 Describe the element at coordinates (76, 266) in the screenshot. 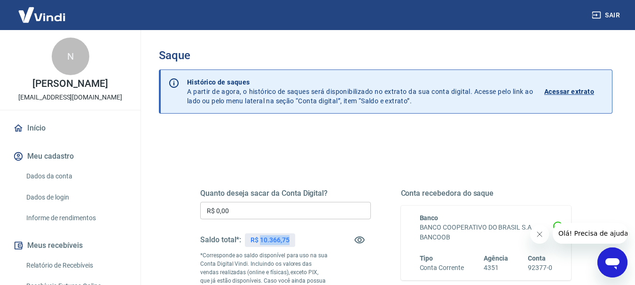

I see `a: Relatório de Recebíveis` at that location.